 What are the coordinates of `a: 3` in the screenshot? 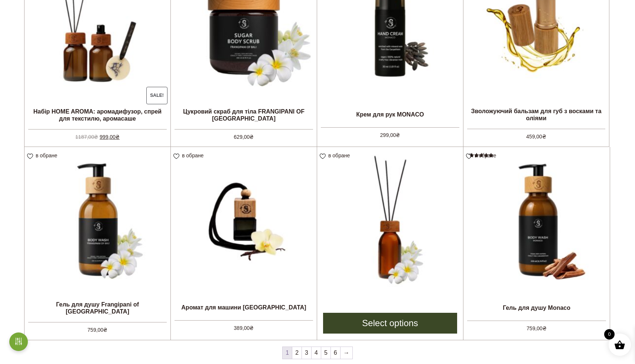 It's located at (306, 353).